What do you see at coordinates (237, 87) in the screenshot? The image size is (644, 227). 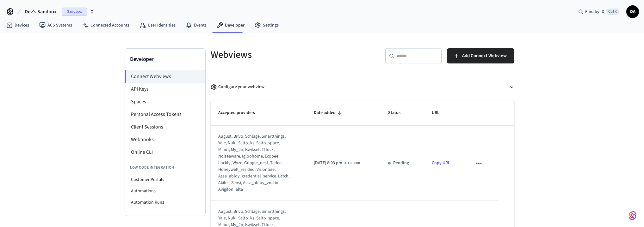 I see `div: Configure your webview` at bounding box center [237, 87].